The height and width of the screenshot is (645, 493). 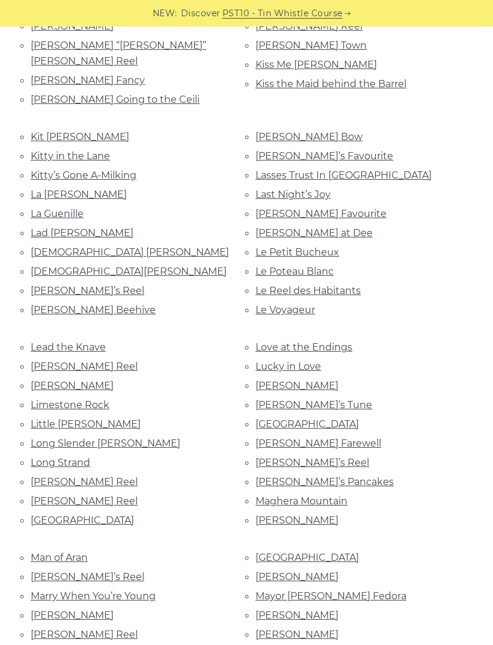 I want to click on a: La Guenille, so click(x=57, y=213).